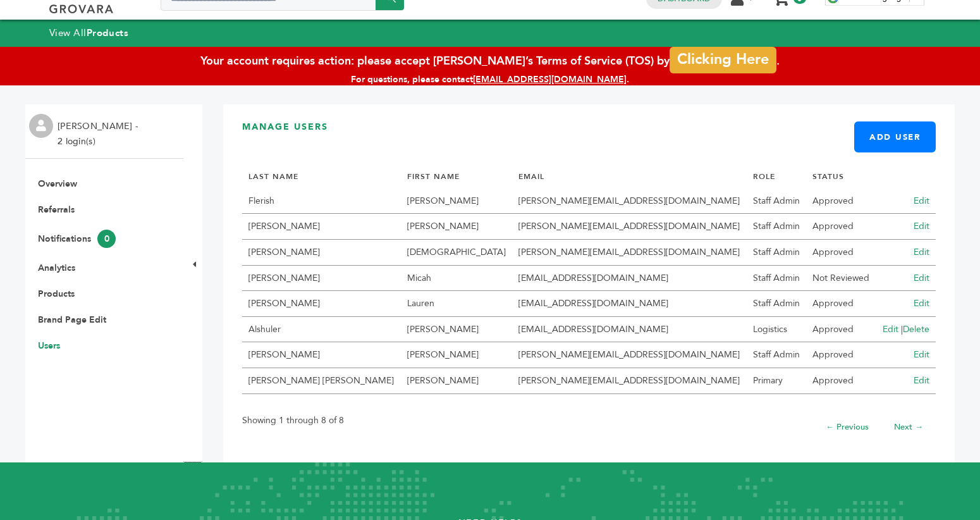 Image resolution: width=980 pixels, height=520 pixels. I want to click on a: ← Previous, so click(847, 427).